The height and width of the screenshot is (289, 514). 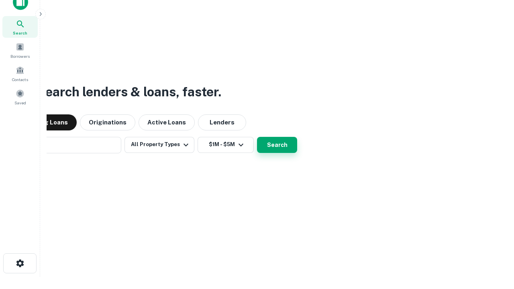 I want to click on button: Active Loans, so click(x=167, y=123).